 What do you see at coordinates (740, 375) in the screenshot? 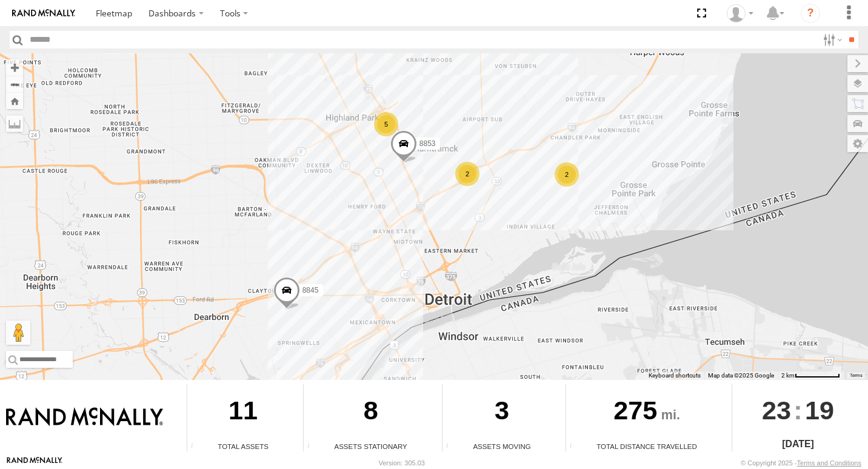
I see `span: Map data ©2025 Google` at bounding box center [740, 375].